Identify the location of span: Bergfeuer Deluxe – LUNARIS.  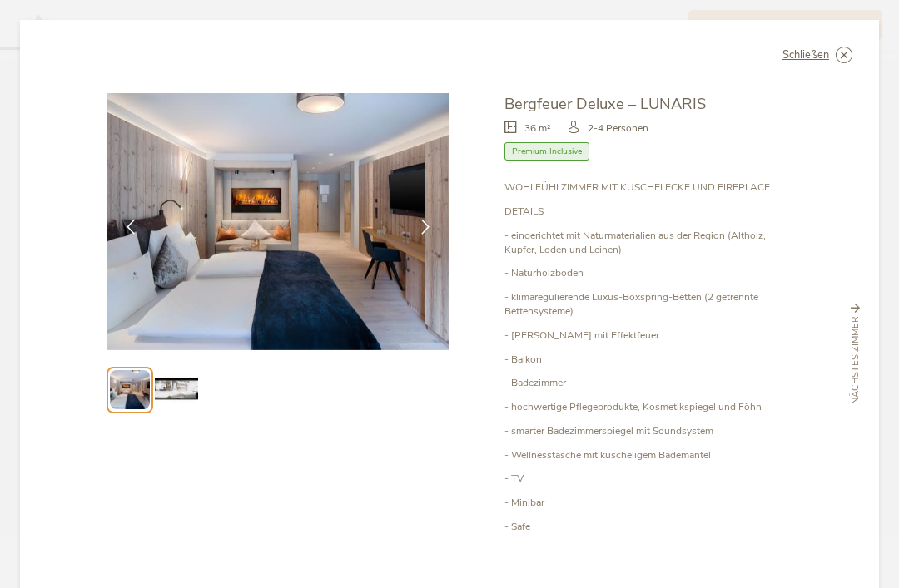
(605, 103).